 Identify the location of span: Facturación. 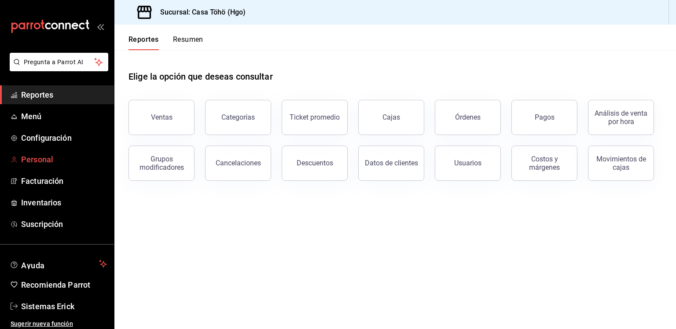
(64, 181).